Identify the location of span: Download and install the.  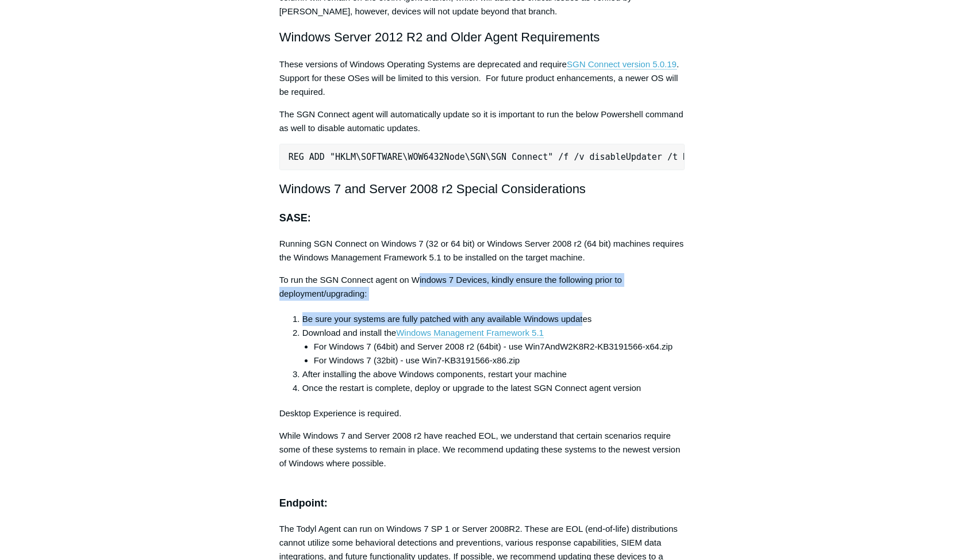
(349, 332).